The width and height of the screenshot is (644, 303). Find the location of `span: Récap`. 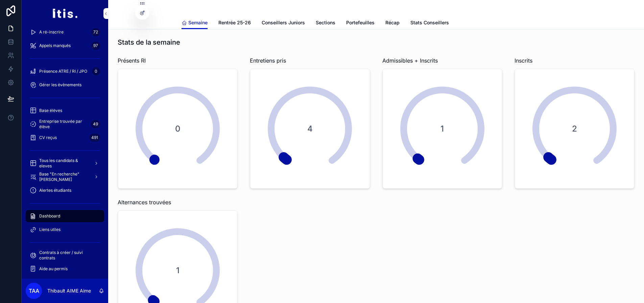

span: Récap is located at coordinates (392, 22).